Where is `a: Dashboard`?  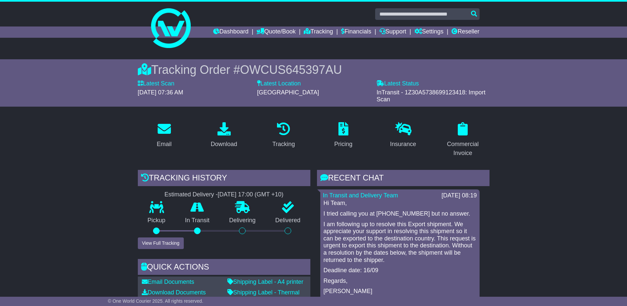
a: Dashboard is located at coordinates (231, 32).